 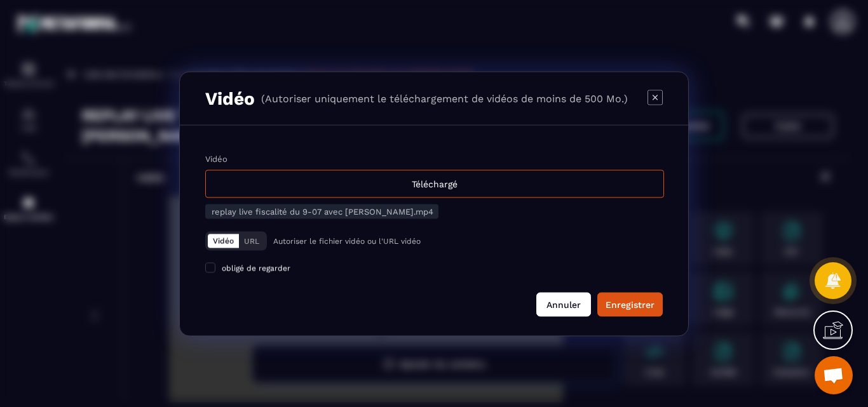 I want to click on div: Téléchargé, so click(x=435, y=184).